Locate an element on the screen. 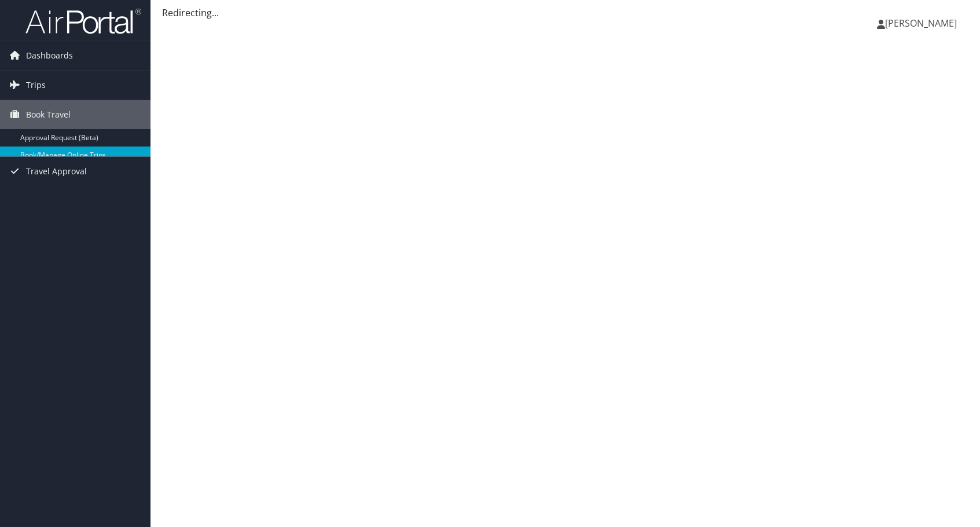 Image resolution: width=980 pixels, height=527 pixels. span: Book Travel is located at coordinates (48, 114).